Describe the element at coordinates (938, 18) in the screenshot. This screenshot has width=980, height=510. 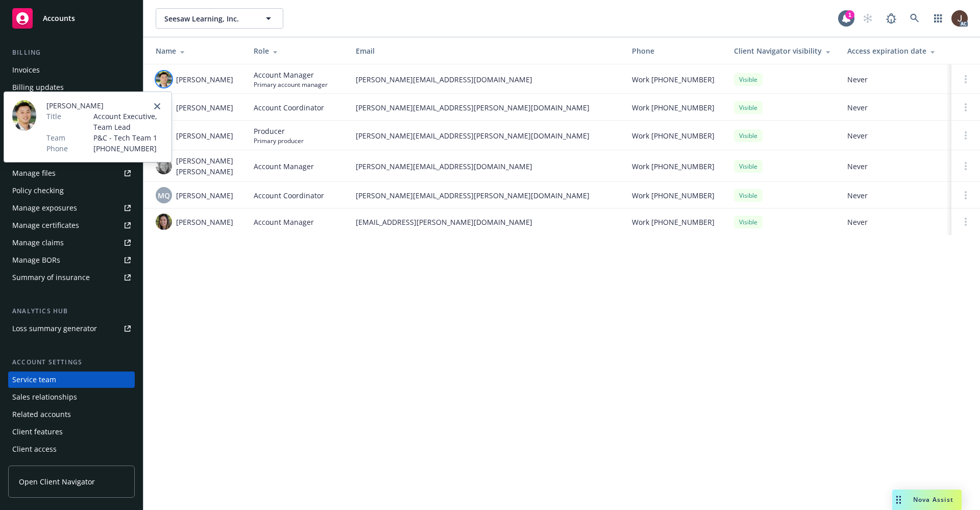
I see `a: Switch app` at that location.